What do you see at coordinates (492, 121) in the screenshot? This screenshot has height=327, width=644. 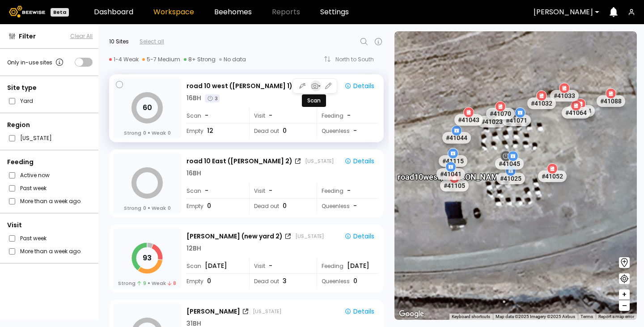 I see `div: # 41023` at bounding box center [492, 121].